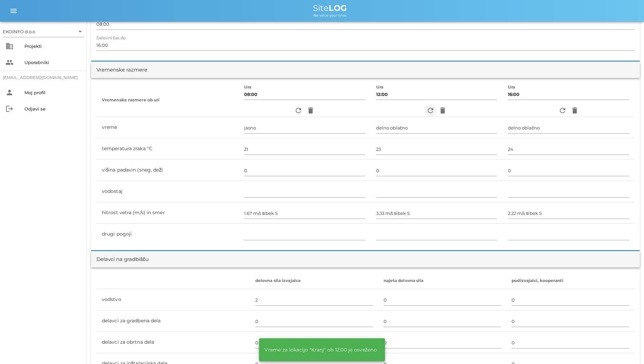 The image size is (644, 364). What do you see at coordinates (167, 100) in the screenshot?
I see `th: Vremenske razmere ob uri` at bounding box center [167, 100].